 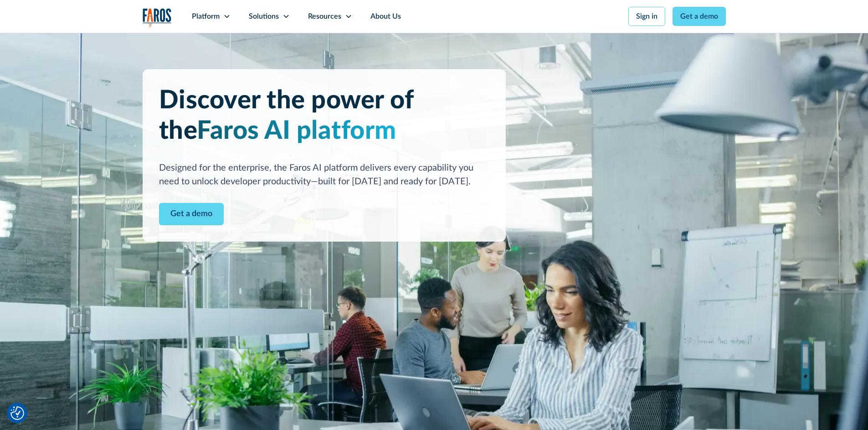 What do you see at coordinates (296, 131) in the screenshot?
I see `span: Faros AI platform` at bounding box center [296, 131].